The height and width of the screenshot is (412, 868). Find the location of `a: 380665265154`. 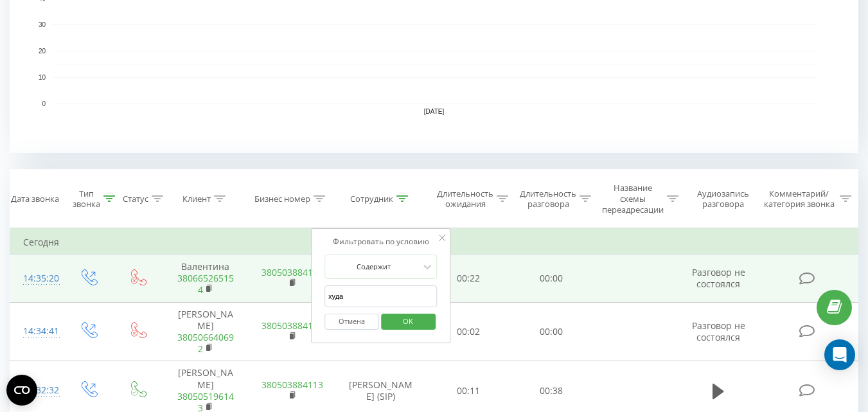

a: 380665265154 is located at coordinates (206, 283).